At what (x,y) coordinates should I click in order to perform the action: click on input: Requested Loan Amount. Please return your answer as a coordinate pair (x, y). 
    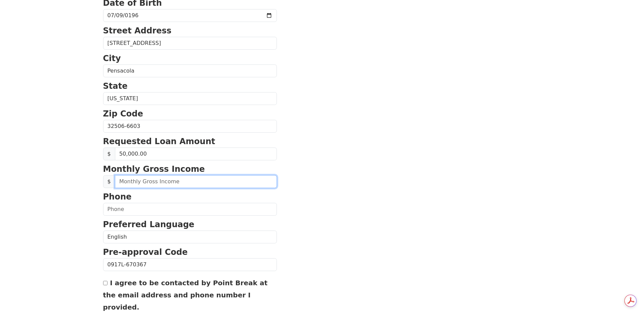
    Looking at the image, I should click on (196, 154).